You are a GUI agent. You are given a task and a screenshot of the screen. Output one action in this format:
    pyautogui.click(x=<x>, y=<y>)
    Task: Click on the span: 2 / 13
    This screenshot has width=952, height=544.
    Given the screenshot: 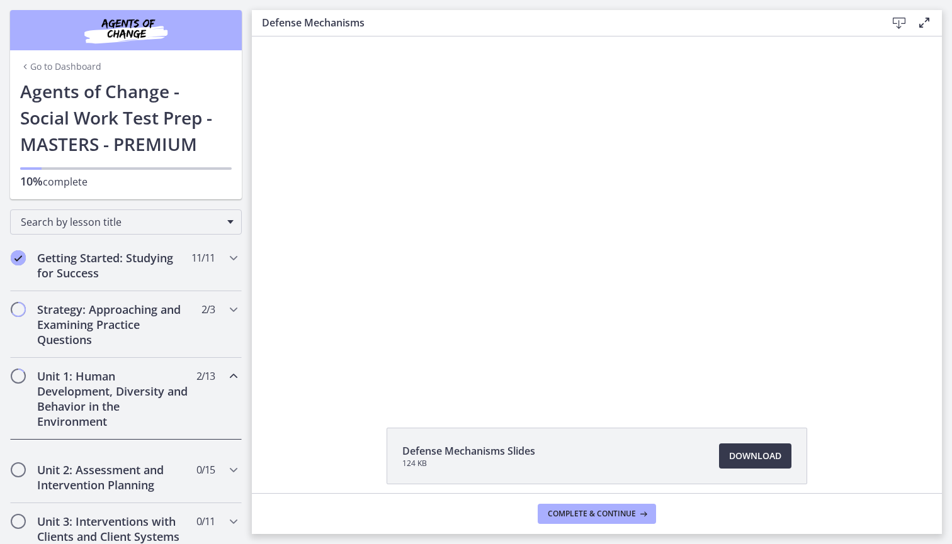 What is the action you would take?
    pyautogui.click(x=205, y=376)
    